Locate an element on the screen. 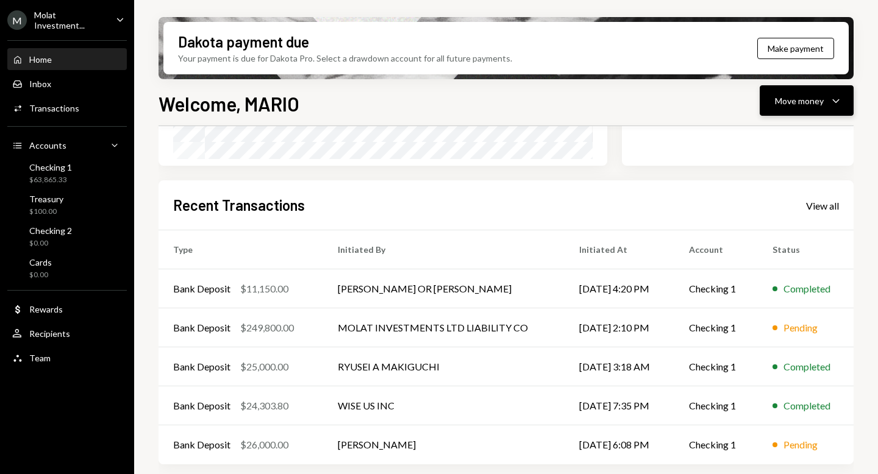 The image size is (878, 474). th: Initiated By is located at coordinates (443, 250).